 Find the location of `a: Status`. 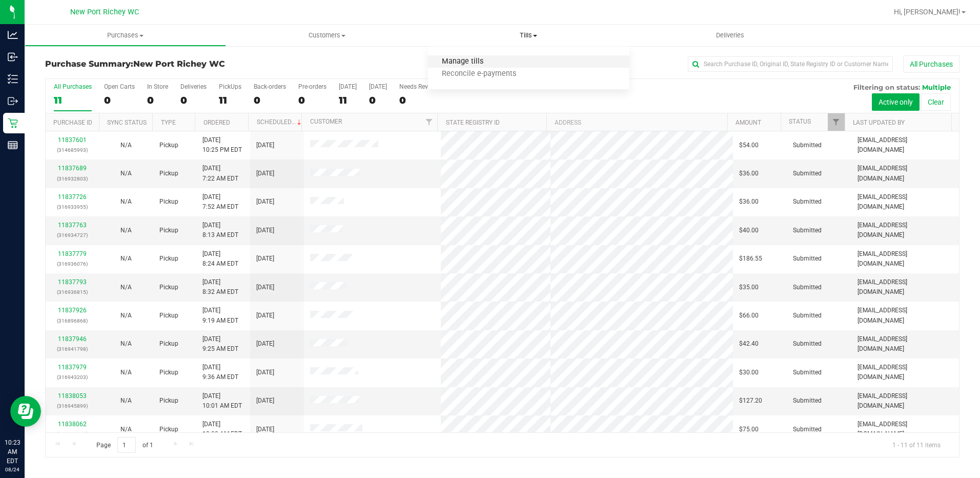

a: Status is located at coordinates (800, 121).